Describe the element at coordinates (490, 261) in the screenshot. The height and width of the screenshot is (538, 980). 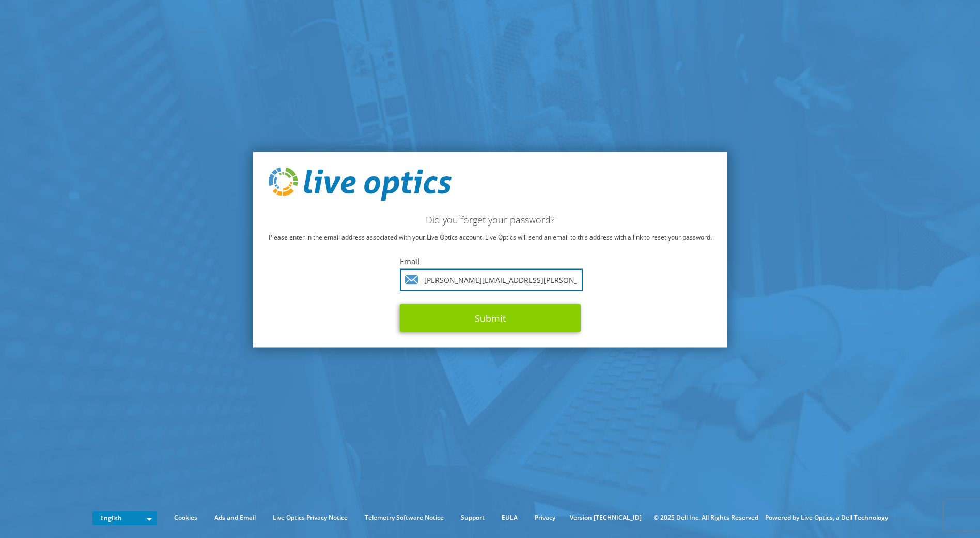
I see `label: Email` at that location.